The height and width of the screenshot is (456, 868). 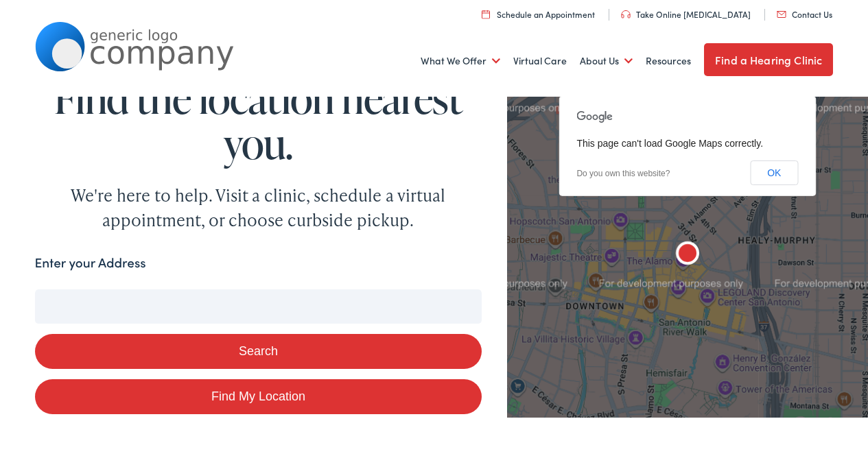 I want to click on a: Resources, so click(x=668, y=61).